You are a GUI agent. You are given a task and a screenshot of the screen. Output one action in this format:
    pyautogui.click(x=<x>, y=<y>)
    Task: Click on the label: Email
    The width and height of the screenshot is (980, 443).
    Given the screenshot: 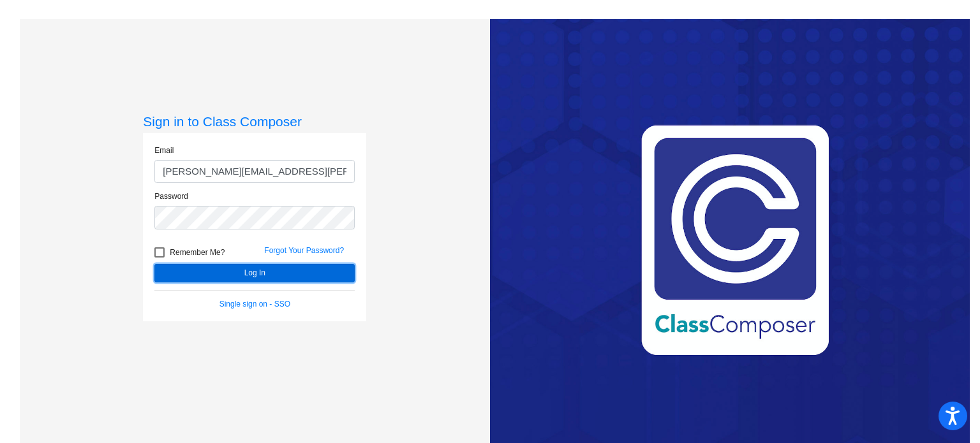 What is the action you would take?
    pyautogui.click(x=164, y=151)
    